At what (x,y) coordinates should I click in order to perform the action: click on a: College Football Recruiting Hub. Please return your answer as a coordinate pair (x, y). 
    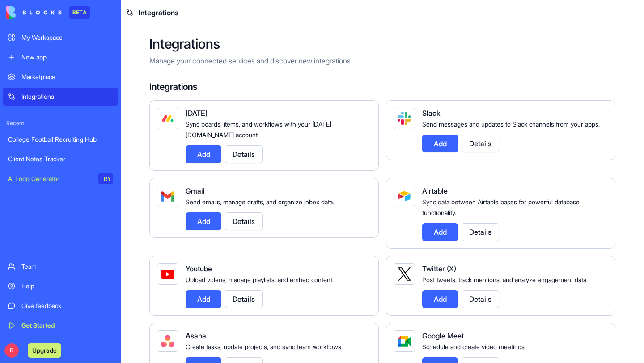
    Looking at the image, I should click on (60, 139).